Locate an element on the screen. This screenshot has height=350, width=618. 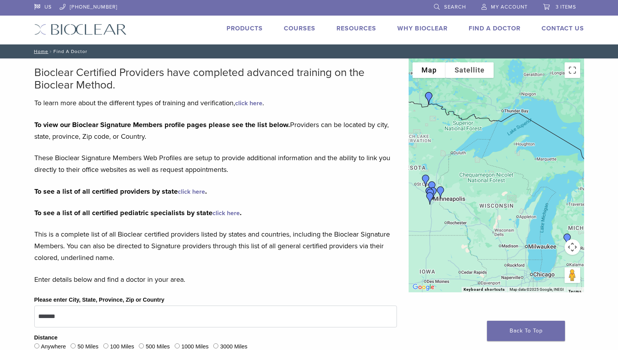
button: Show satellite imagery is located at coordinates (469, 70).